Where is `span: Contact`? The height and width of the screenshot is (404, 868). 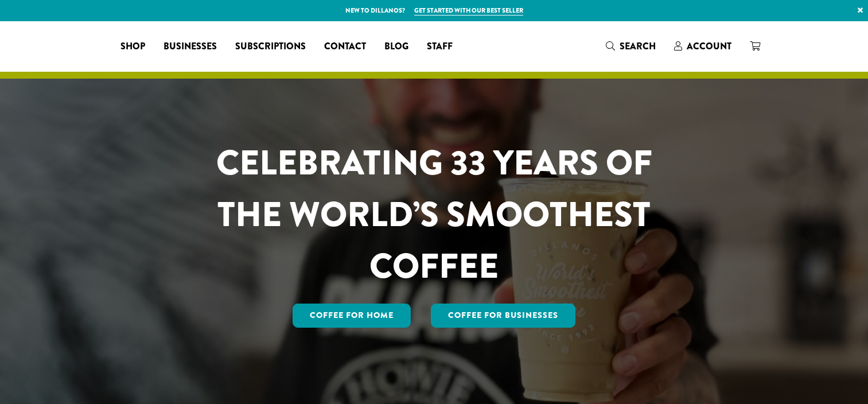
span: Contact is located at coordinates (345, 46).